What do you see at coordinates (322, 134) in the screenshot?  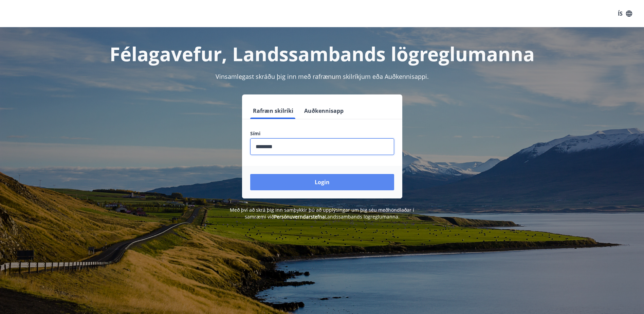 I see `label: Sími` at bounding box center [322, 134].